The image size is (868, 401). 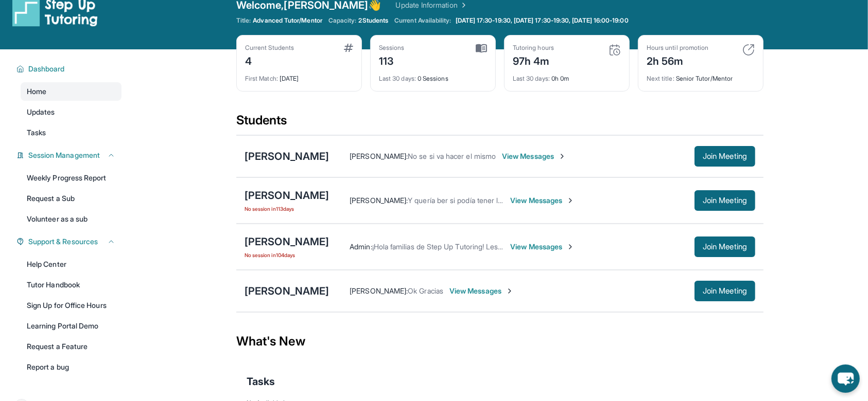 What do you see at coordinates (71, 219) in the screenshot?
I see `a: Volunteer as a sub` at bounding box center [71, 219].